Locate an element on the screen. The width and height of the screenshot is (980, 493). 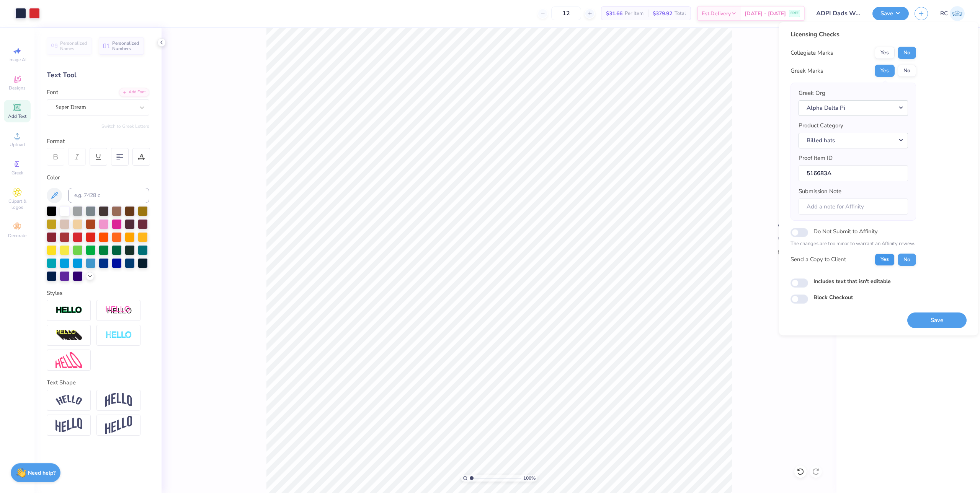
span: Upload is located at coordinates (17, 145).